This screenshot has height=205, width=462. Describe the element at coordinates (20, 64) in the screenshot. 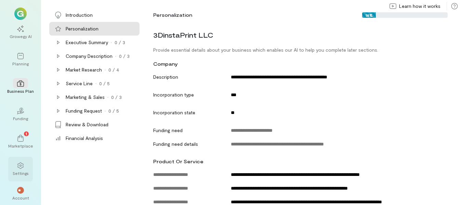

I see `div: Planning` at that location.